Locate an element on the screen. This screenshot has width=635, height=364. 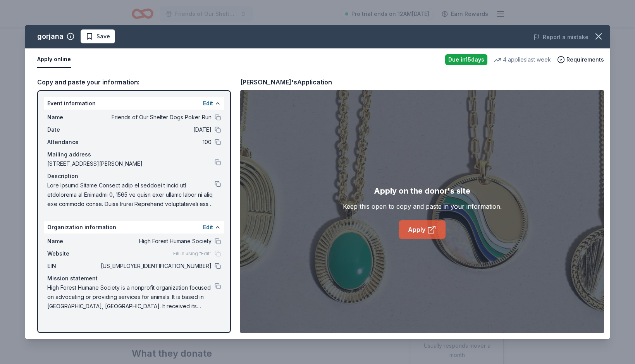
span: High Forest Humane Society is a nonprofit organization focused on advocating or providing service... is located at coordinates (131, 297).